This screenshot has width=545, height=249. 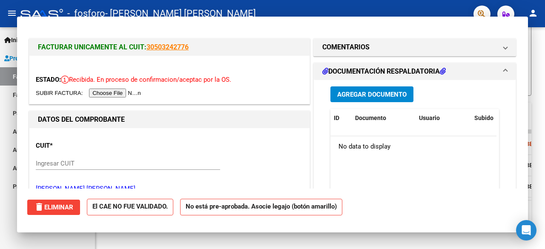 What do you see at coordinates (146, 80) in the screenshot?
I see `span: Recibida. En proceso de confirmacion/aceptac por la OS.` at bounding box center [146, 80].